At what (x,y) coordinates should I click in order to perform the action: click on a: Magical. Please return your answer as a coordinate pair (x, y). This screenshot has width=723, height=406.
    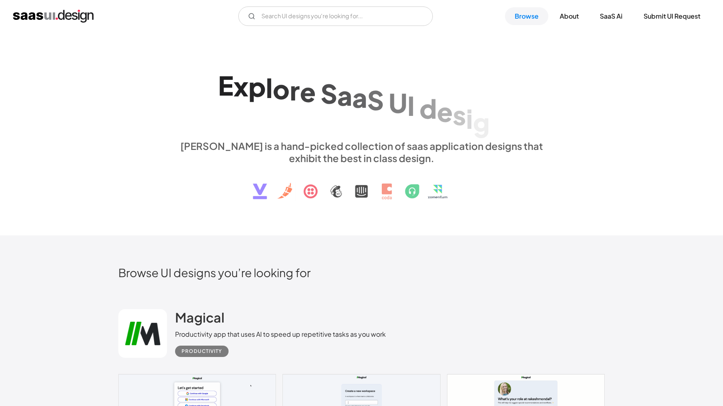
    Looking at the image, I should click on (200, 320).